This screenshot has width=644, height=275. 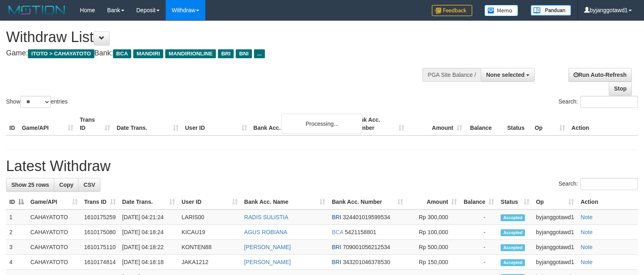 What do you see at coordinates (209, 262) in the screenshot?
I see `td: JAKA1212` at bounding box center [209, 262].